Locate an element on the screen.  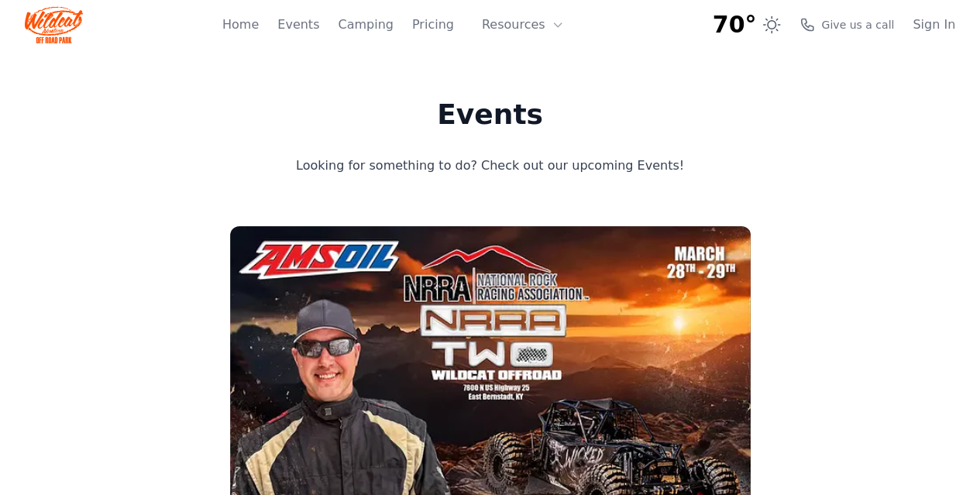
a: Sign In is located at coordinates (934, 25).